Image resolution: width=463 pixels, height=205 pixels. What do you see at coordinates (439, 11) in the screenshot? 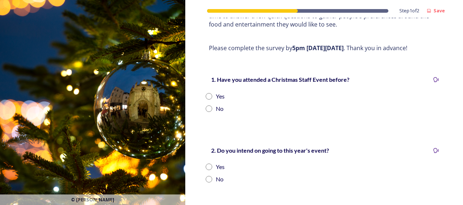
I see `strong: Save` at bounding box center [439, 11].